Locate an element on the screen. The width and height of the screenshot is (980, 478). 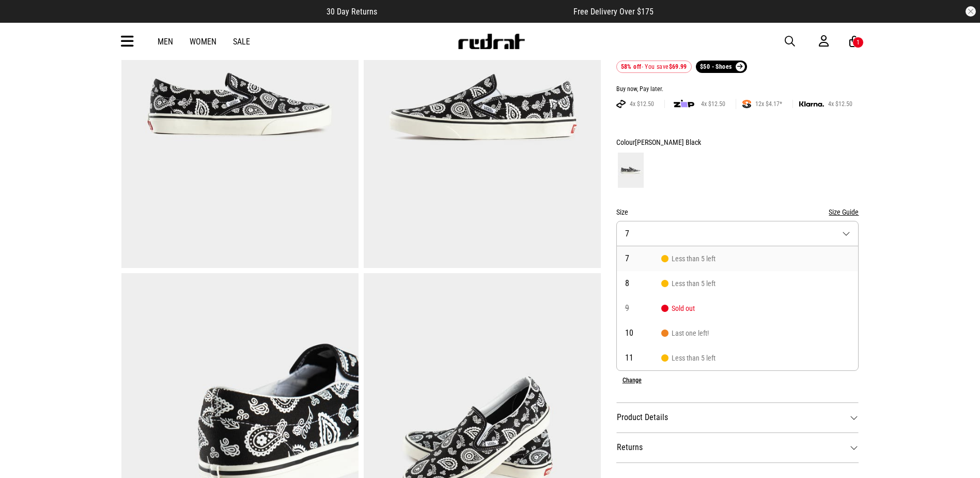
div: - You save is located at coordinates (654, 67).